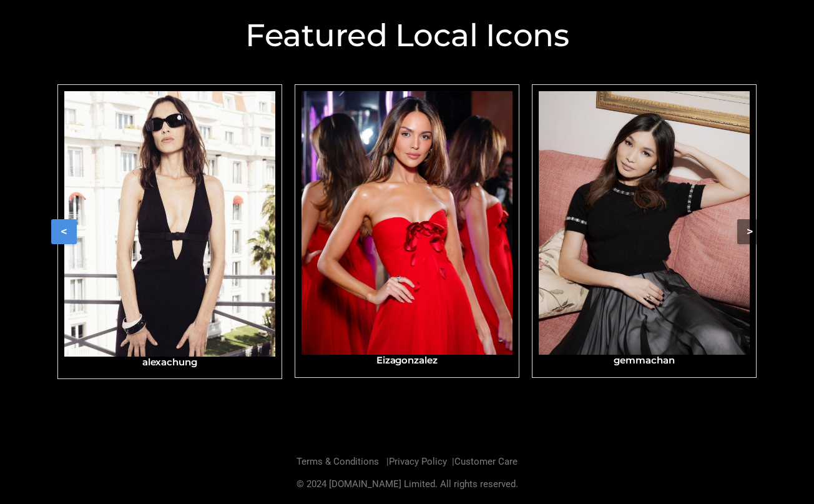 The width and height of the screenshot is (814, 504). I want to click on a: Terms & Conditions |, so click(343, 461).